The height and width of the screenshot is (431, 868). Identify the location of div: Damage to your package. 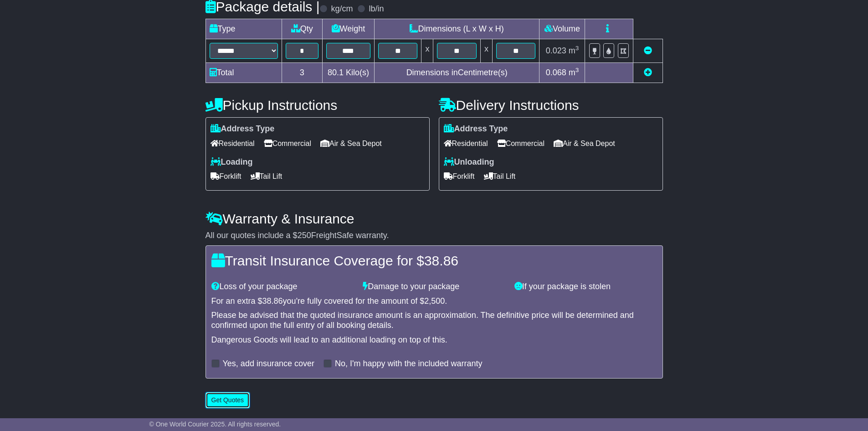
(434, 287).